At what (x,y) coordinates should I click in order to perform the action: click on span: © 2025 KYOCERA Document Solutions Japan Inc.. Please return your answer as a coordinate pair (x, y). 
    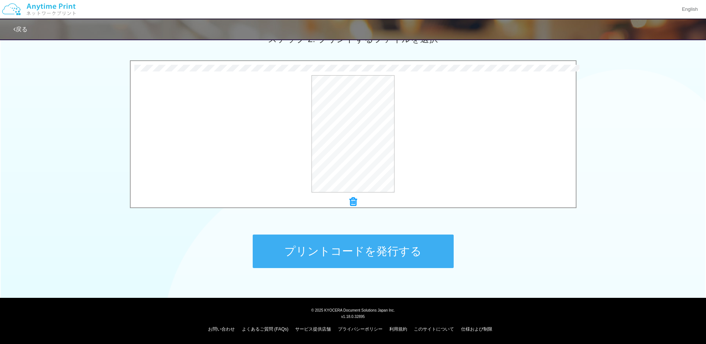
    Looking at the image, I should click on (353, 310).